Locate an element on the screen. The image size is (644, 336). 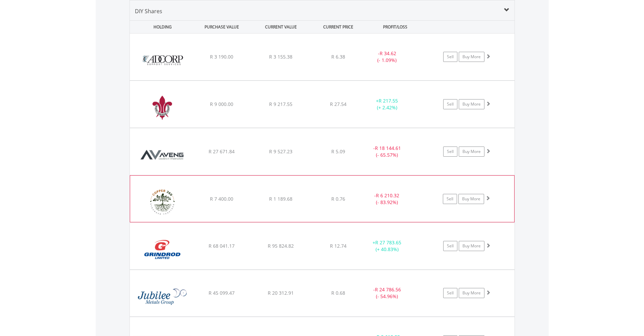
div: HOLDING is located at coordinates (161, 27).